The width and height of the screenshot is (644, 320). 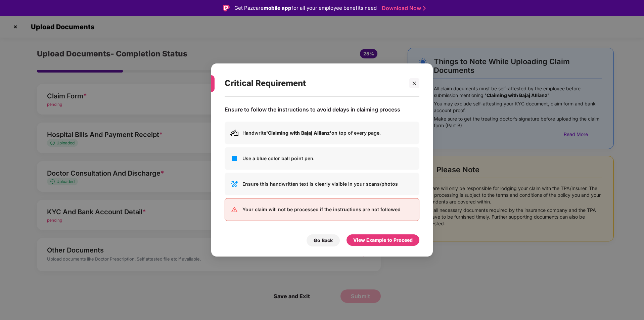 I want to click on p: Ensure to follow the instructions to avoid delays in claiming process, so click(x=313, y=109).